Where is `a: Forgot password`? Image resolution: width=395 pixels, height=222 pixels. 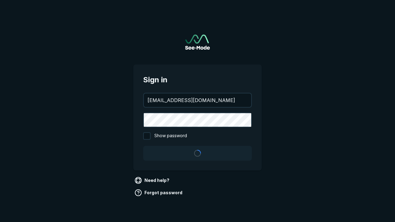 a: Forgot password is located at coordinates (159, 193).